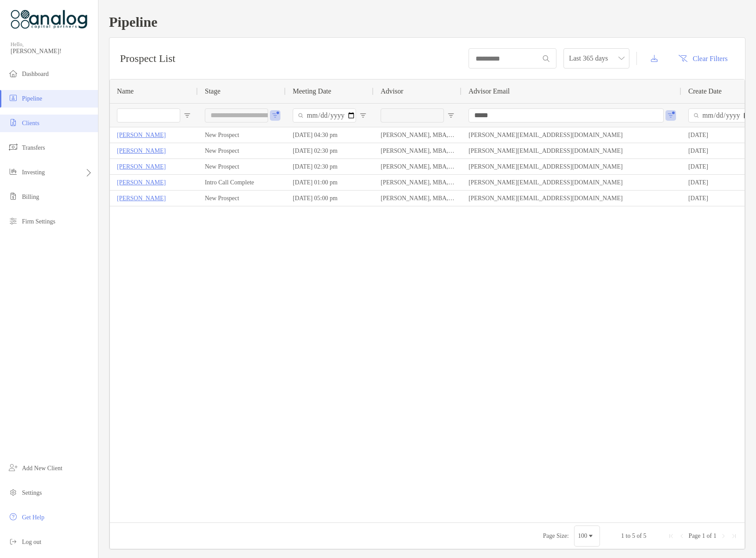 Image resolution: width=756 pixels, height=558 pixels. Describe the element at coordinates (34, 172) in the screenshot. I see `span: Investing` at that location.